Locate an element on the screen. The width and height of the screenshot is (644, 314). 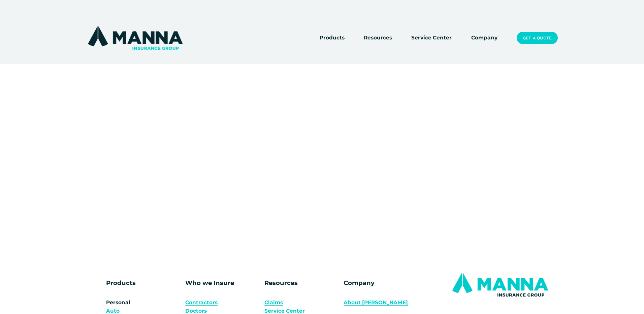
a: Company is located at coordinates (484, 38).